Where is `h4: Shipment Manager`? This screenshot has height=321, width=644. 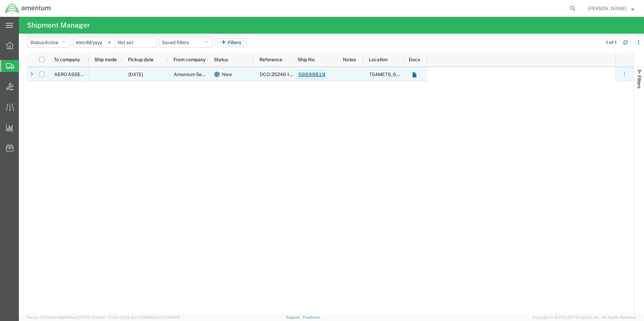
h4: Shipment Manager is located at coordinates (58, 25).